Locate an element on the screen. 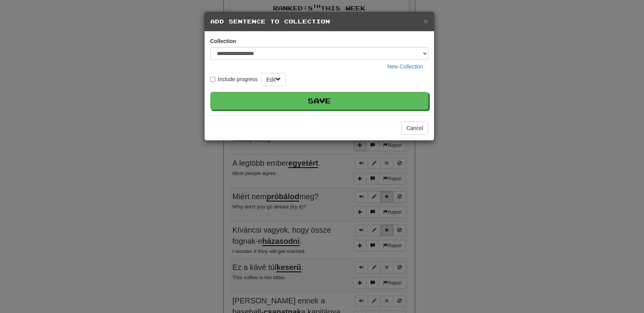 The width and height of the screenshot is (644, 313). label: Collection is located at coordinates (223, 41).